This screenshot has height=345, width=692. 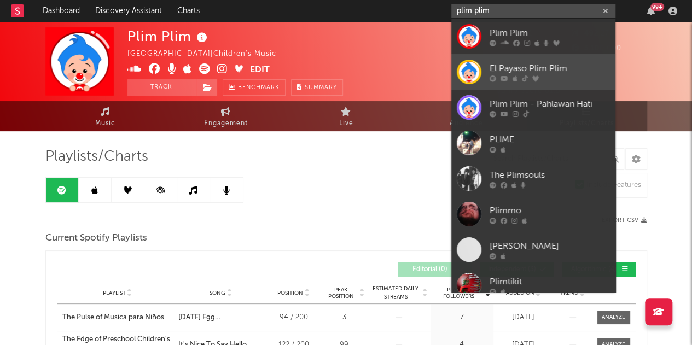 I want to click on button: Edit, so click(x=260, y=70).